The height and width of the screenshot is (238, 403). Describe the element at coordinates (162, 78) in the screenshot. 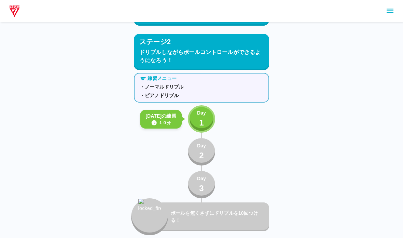

I see `p: 練習メニュー` at that location.